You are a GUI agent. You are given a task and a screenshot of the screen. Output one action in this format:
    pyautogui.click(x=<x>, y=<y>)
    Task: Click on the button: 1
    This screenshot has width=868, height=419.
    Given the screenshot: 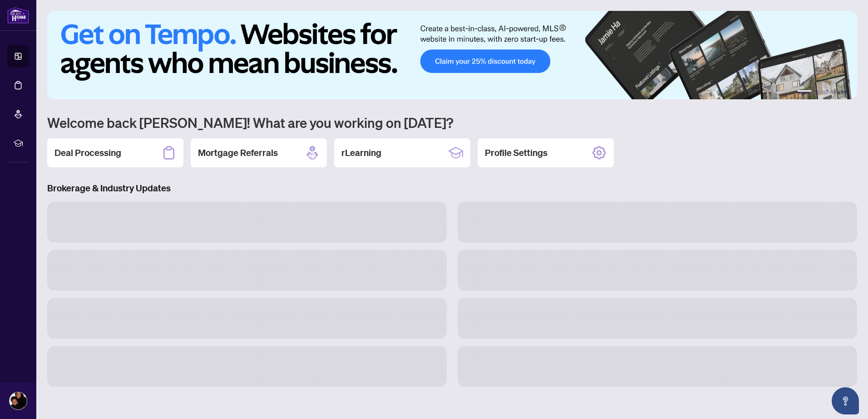 What is the action you would take?
    pyautogui.click(x=804, y=92)
    